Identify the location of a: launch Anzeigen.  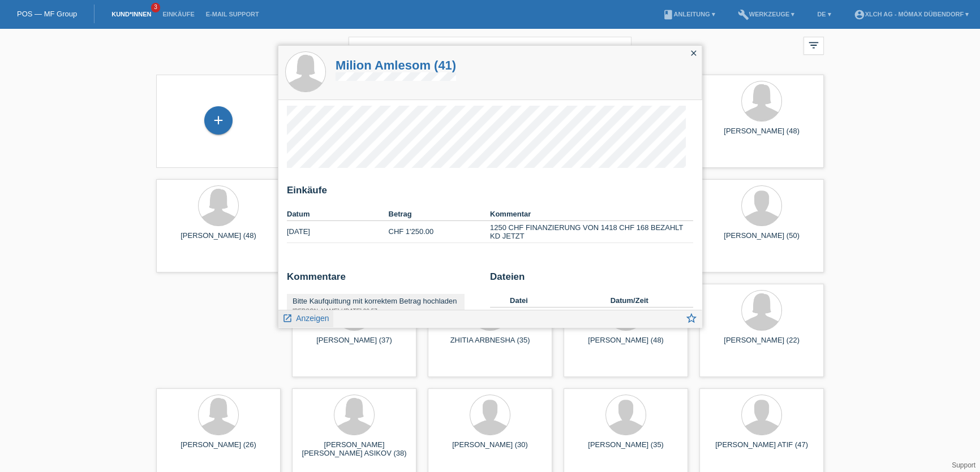
(305, 317).